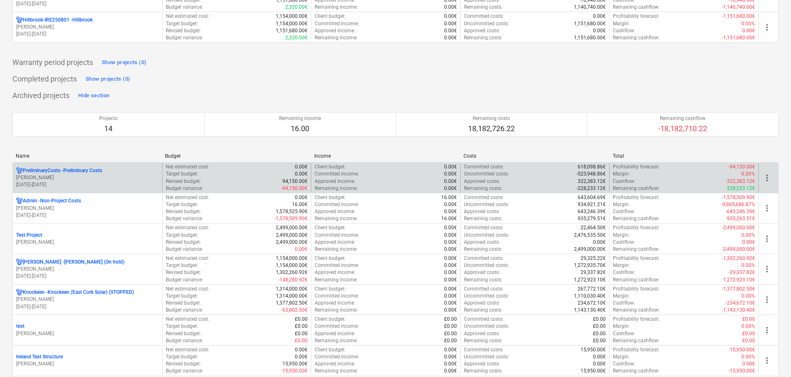  What do you see at coordinates (300, 129) in the screenshot?
I see `p: 16.00` at bounding box center [300, 129].